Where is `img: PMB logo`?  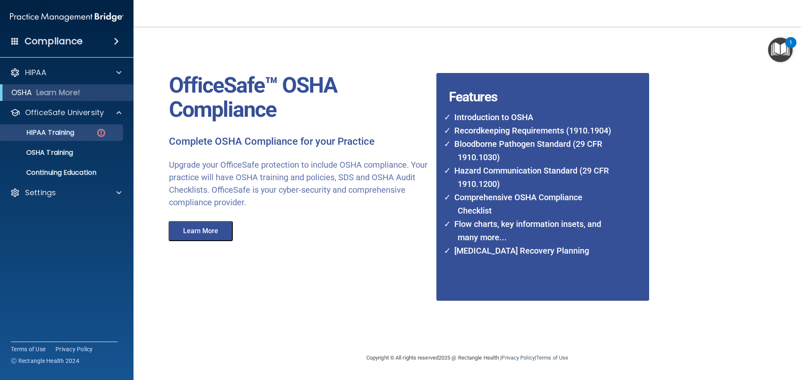
img: PMB logo is located at coordinates (67, 17).